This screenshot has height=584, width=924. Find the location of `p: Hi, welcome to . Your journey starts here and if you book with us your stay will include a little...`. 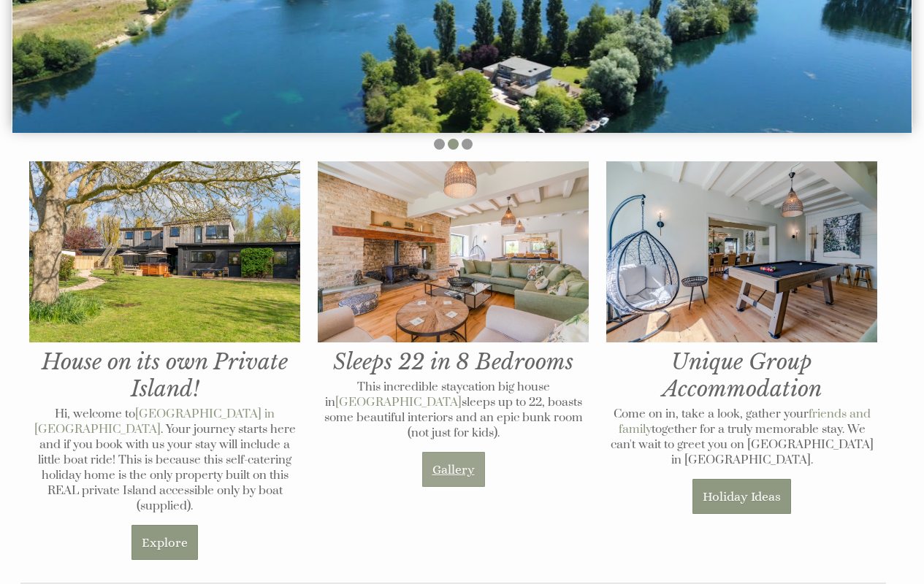

p: Hi, welcome to . Your journey starts here and if you book with us your stay will include a little... is located at coordinates (165, 460).